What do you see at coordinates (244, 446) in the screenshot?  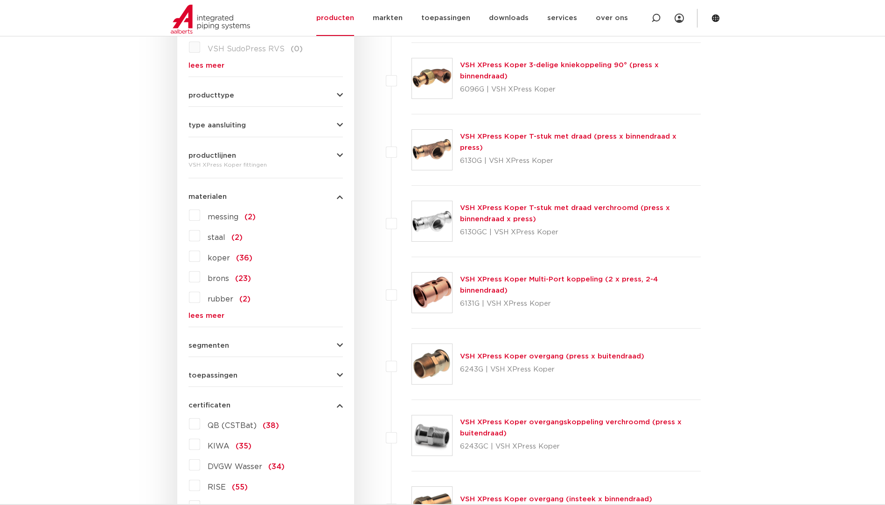 I see `span: (35)` at bounding box center [244, 446].